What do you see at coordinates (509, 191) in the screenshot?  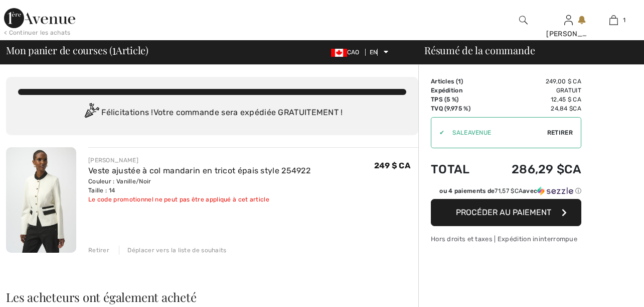 I see `span: 71,57 $CA` at bounding box center [509, 191].